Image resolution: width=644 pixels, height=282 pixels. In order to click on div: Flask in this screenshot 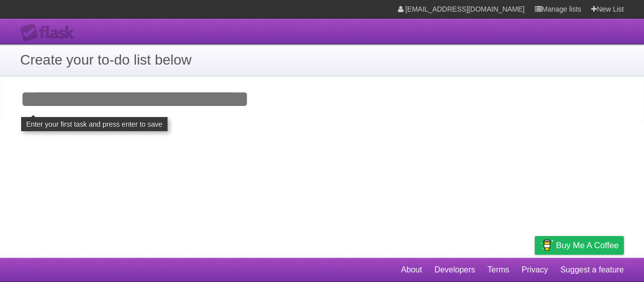, I will do `click(50, 33)`.